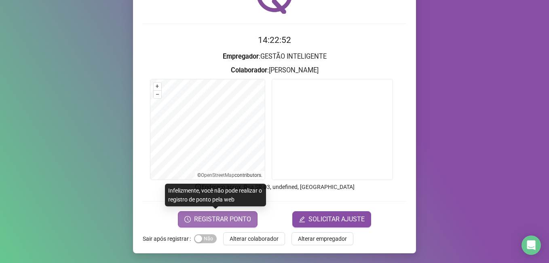 The height and width of the screenshot is (263, 549). I want to click on h3: : GESTÃO INTELIGENTE, so click(274, 57).